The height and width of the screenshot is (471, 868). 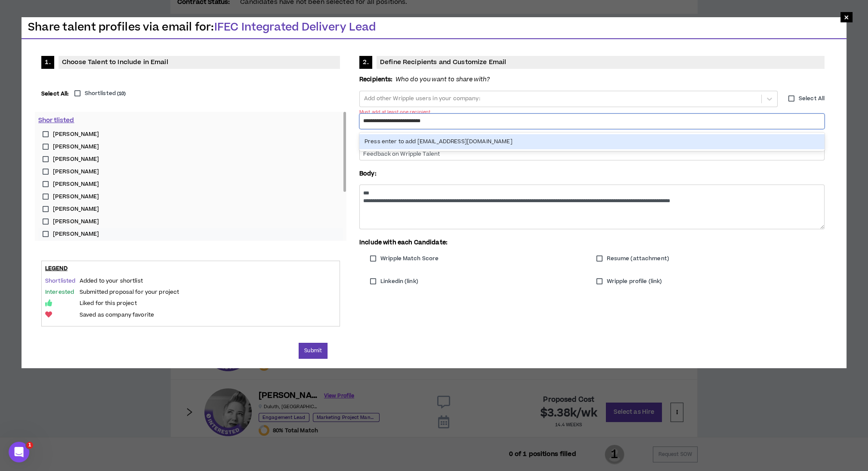 I want to click on span: IFEC Integrated Delivery Lead, so click(x=295, y=27).